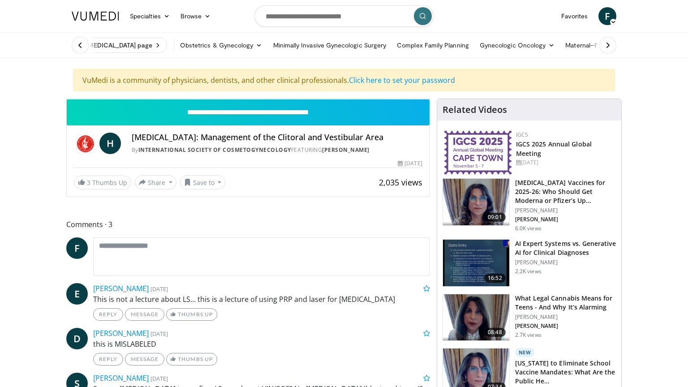 The width and height of the screenshot is (688, 387). What do you see at coordinates (522, 134) in the screenshot?
I see `a: IGCS` at bounding box center [522, 134].